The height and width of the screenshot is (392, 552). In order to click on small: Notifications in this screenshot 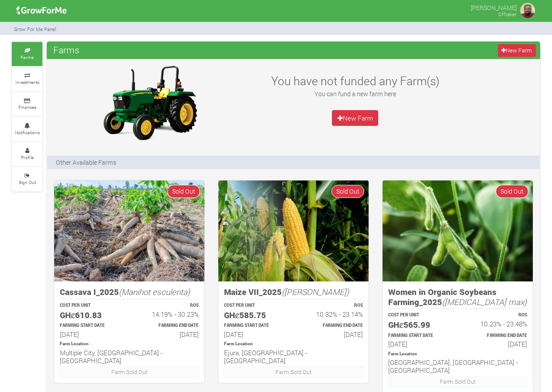, I will do `click(27, 132)`.